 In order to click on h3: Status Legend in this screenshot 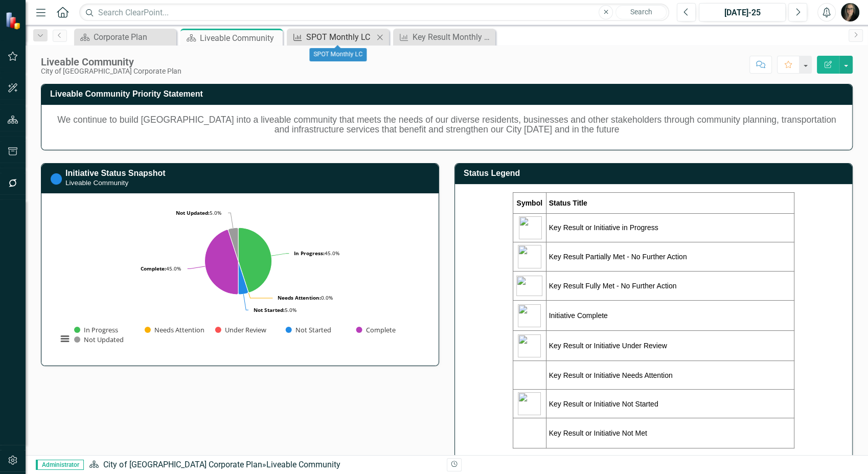, I will do `click(655, 174)`.